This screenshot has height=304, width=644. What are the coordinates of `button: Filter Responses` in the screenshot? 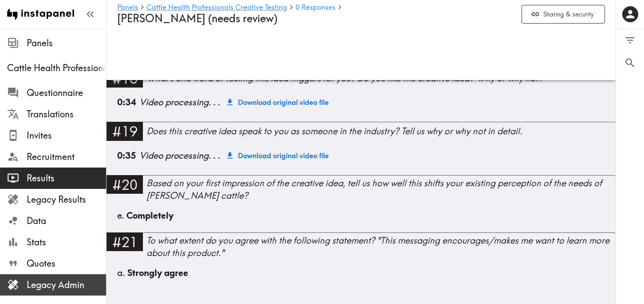 It's located at (630, 40).